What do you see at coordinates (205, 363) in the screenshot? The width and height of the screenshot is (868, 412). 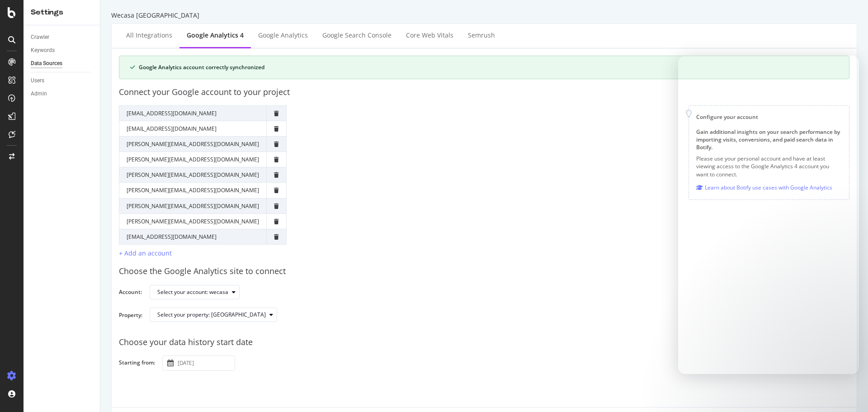 I see `input: Select a date` at bounding box center [205, 363].